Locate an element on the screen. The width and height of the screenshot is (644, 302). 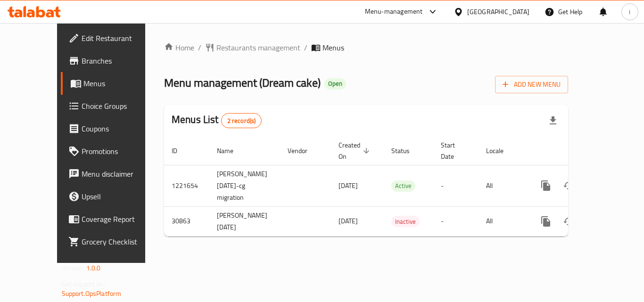
td: 1221654 is located at coordinates (186, 185).